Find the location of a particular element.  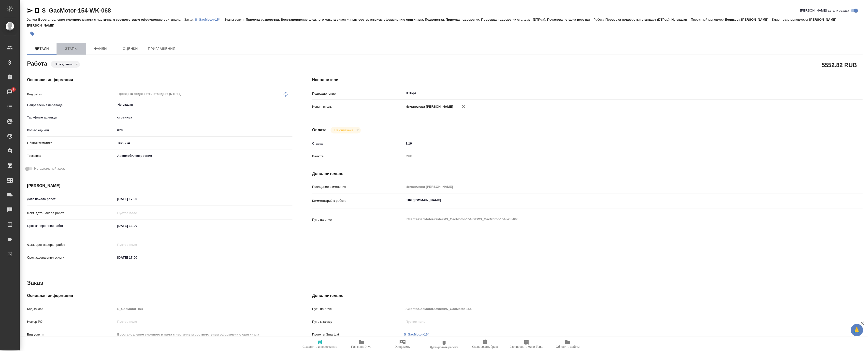

h2: 5552.82 RUB is located at coordinates (839, 65).